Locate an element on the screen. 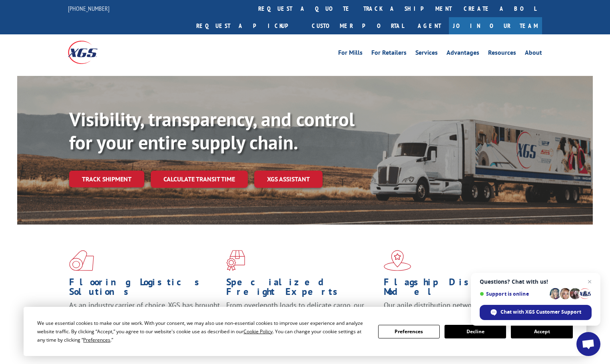  a: Track shipment is located at coordinates (107, 179).